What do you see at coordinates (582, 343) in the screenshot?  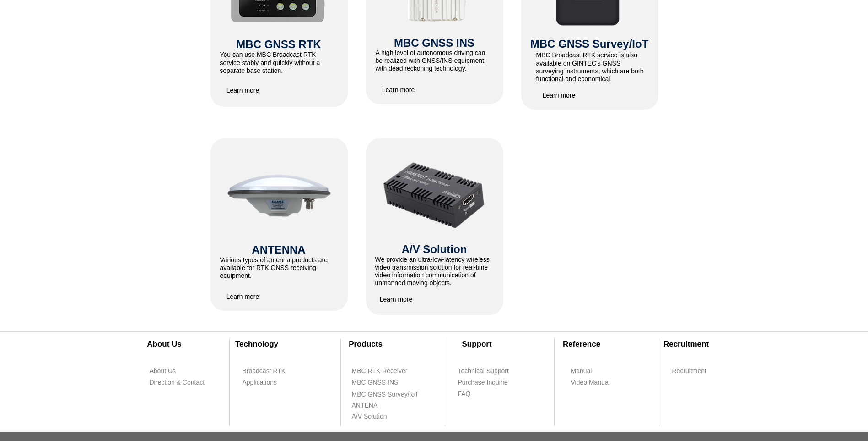 I see `span: ​Reference` at bounding box center [582, 343].